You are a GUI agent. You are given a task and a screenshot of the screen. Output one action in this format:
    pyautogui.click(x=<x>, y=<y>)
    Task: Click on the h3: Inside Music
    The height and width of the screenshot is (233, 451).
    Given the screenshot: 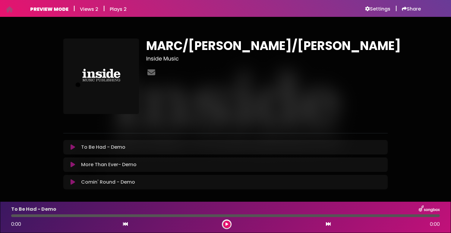 What is the action you would take?
    pyautogui.click(x=267, y=59)
    